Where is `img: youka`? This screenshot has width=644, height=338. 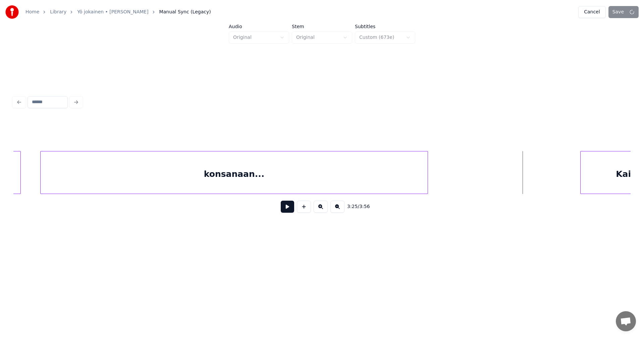 img: youka is located at coordinates (12, 12).